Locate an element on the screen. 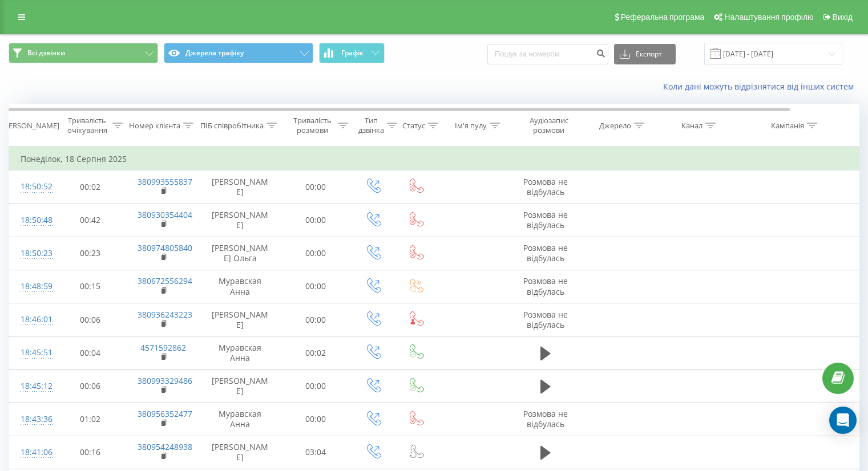  td: 00:04 is located at coordinates (90, 353).